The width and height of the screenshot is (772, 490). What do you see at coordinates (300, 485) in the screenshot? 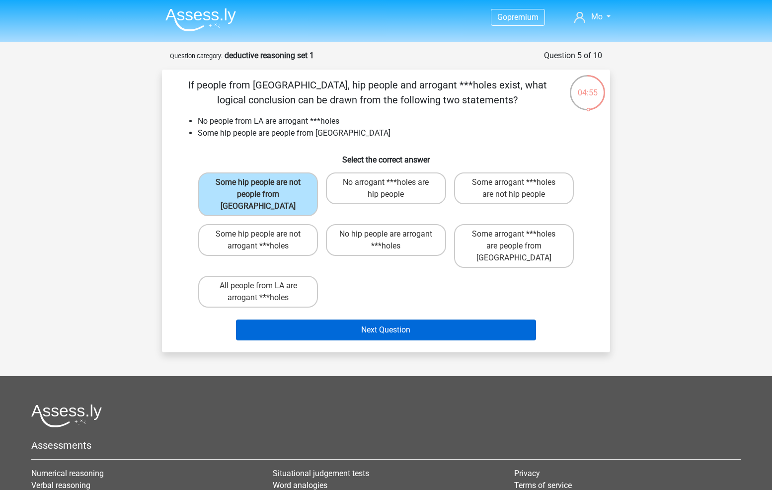
I see `a: Word analogies` at bounding box center [300, 485].